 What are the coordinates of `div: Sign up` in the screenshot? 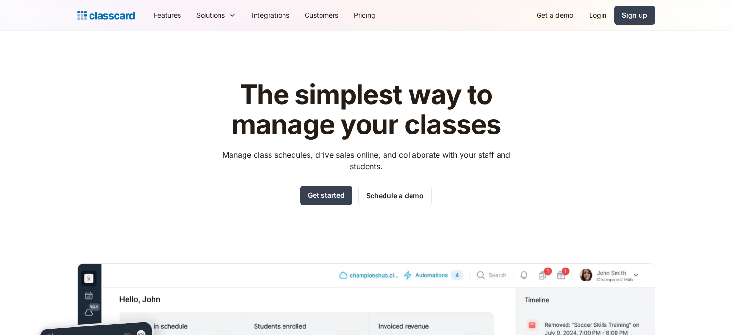 It's located at (635, 15).